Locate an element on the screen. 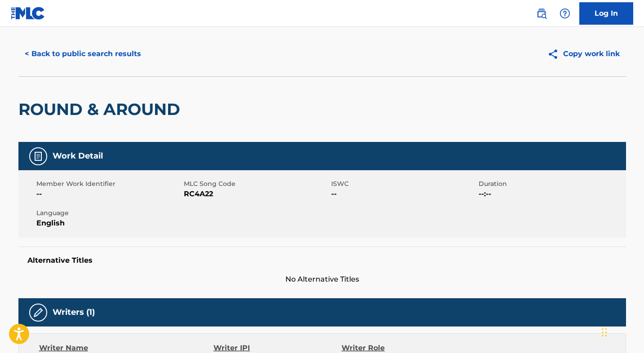  span: ISWC is located at coordinates (403, 184).